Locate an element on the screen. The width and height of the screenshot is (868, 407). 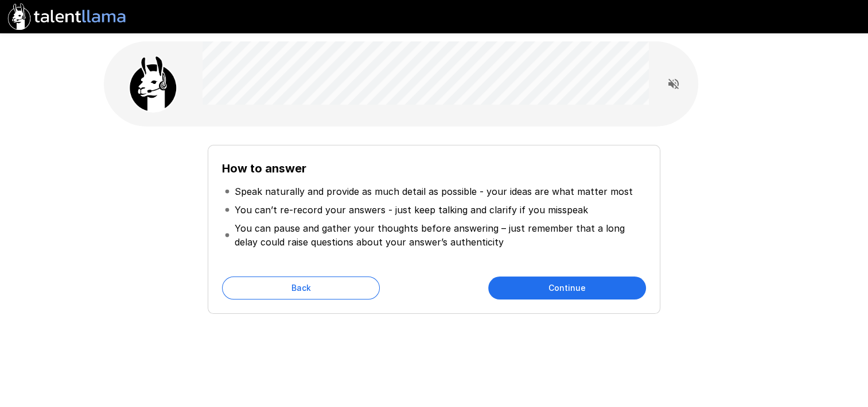
button: Continue is located at coordinates (567, 288).